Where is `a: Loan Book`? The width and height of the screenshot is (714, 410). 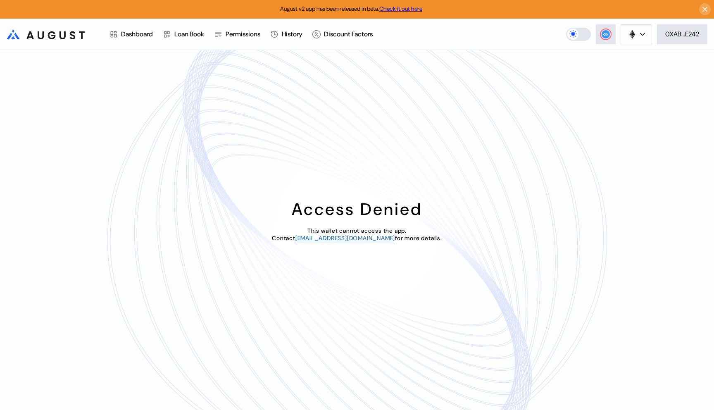
a: Loan Book is located at coordinates (183, 34).